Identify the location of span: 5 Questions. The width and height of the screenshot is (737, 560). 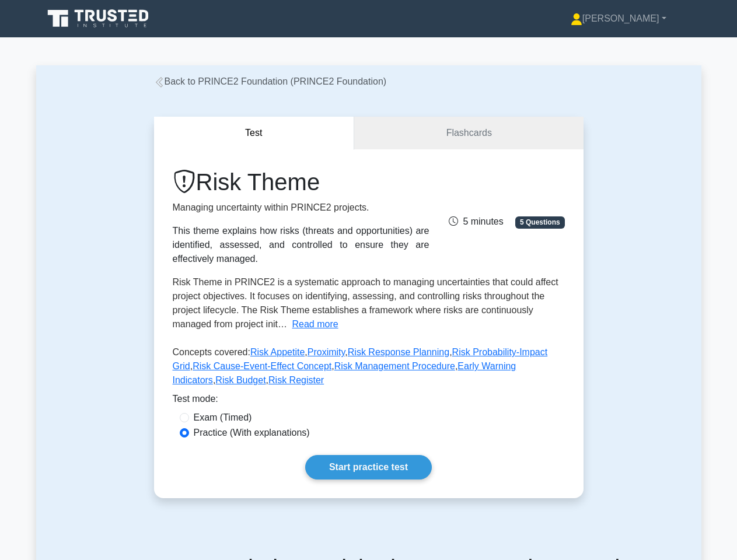
(540, 222).